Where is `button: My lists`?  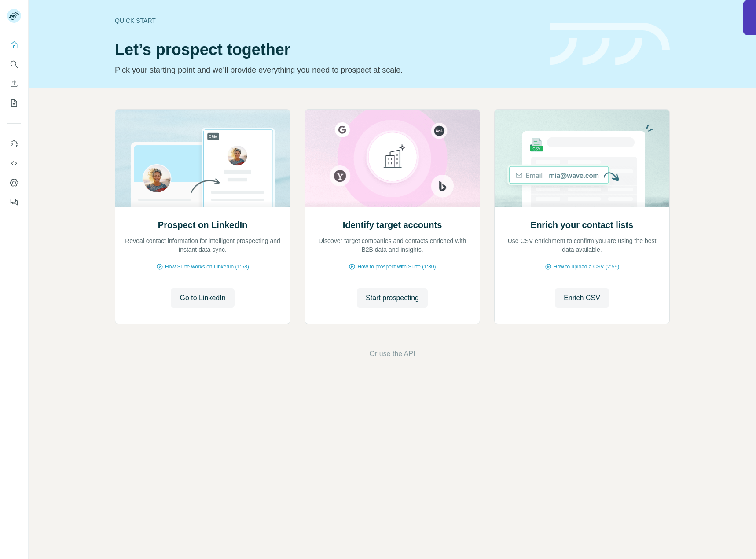 button: My lists is located at coordinates (14, 103).